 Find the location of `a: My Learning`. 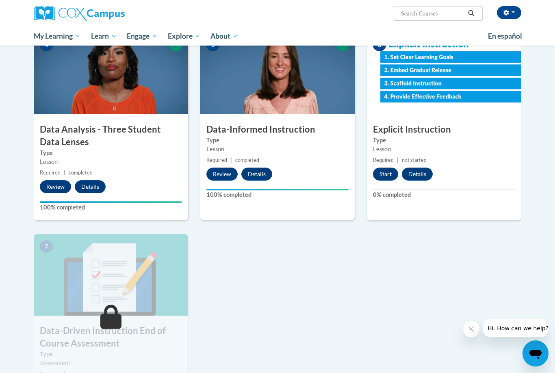

a: My Learning is located at coordinates (57, 36).